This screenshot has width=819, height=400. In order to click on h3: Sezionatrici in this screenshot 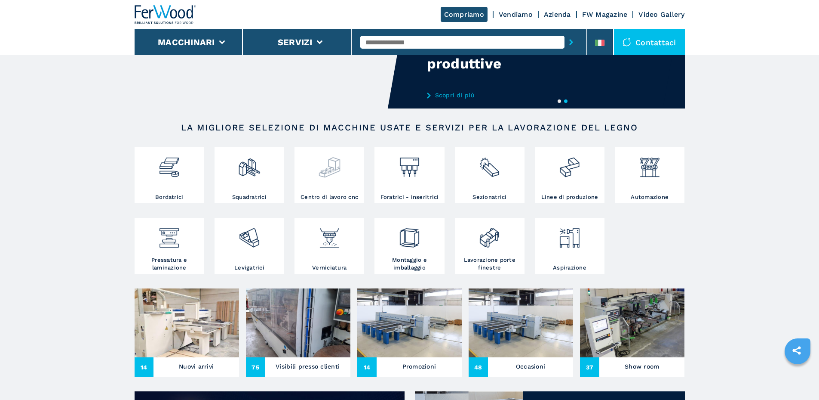, I will do `click(489, 197)`.